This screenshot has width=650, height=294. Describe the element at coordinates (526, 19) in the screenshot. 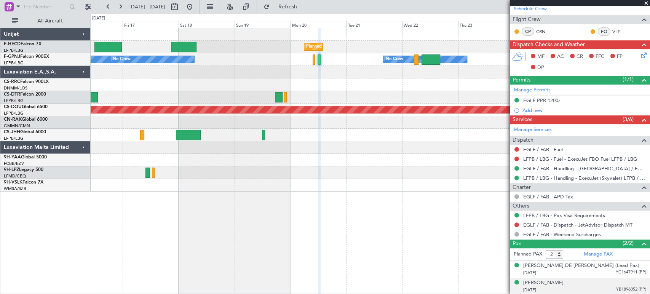

I see `span: Flight Crew` at that location.